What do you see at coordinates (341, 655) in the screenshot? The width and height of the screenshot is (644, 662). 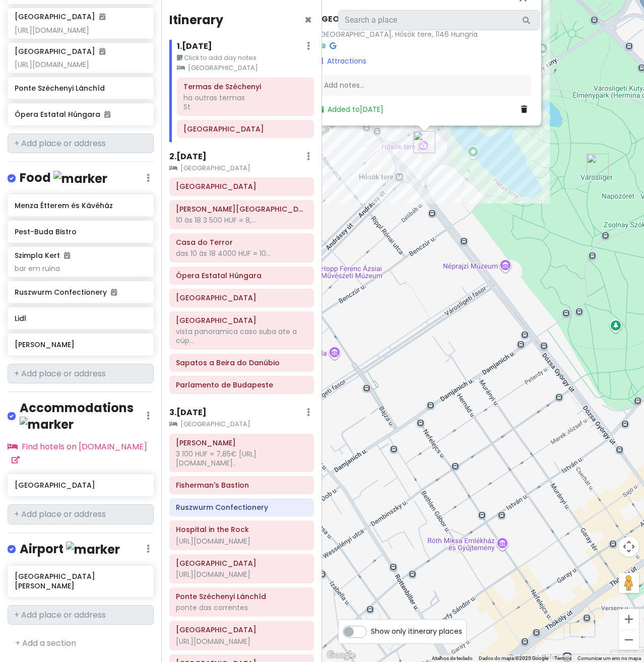 I see `img: Google` at bounding box center [341, 655].